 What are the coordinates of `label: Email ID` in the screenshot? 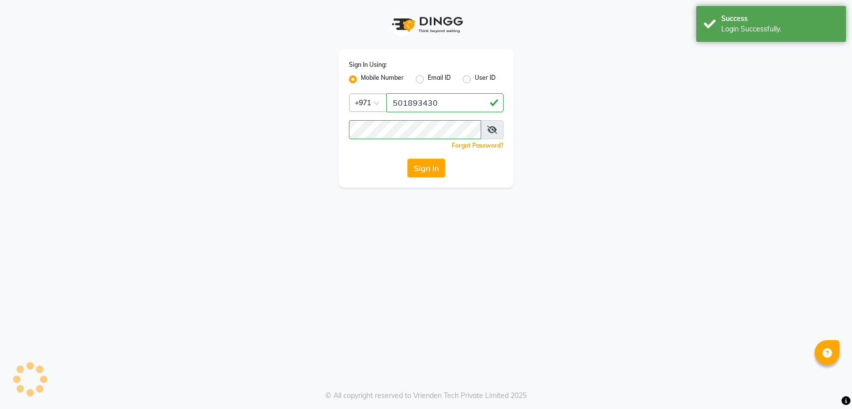 It's located at (439, 79).